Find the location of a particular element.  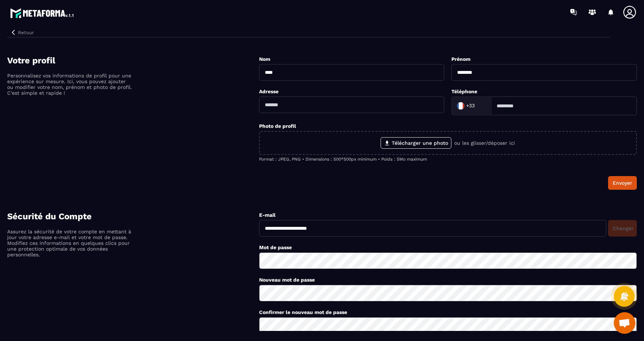

label: Télécharger une photo is located at coordinates (416, 143).